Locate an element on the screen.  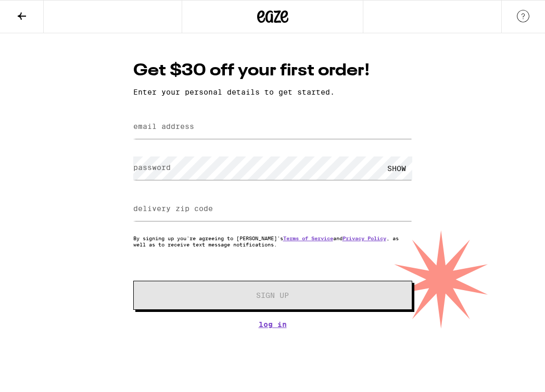
a: Log In is located at coordinates (273, 325).